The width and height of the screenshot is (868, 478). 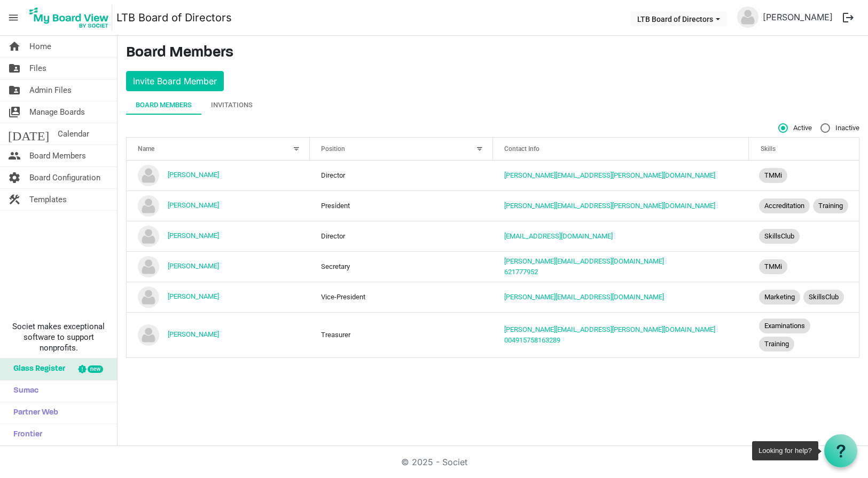 What do you see at coordinates (23, 391) in the screenshot?
I see `span: Sumac` at bounding box center [23, 391].